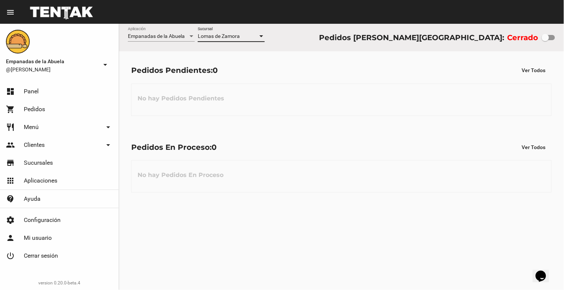 This screenshot has width=564, height=290. What do you see at coordinates (38, 238) in the screenshot?
I see `span: Mi usuario` at bounding box center [38, 238].